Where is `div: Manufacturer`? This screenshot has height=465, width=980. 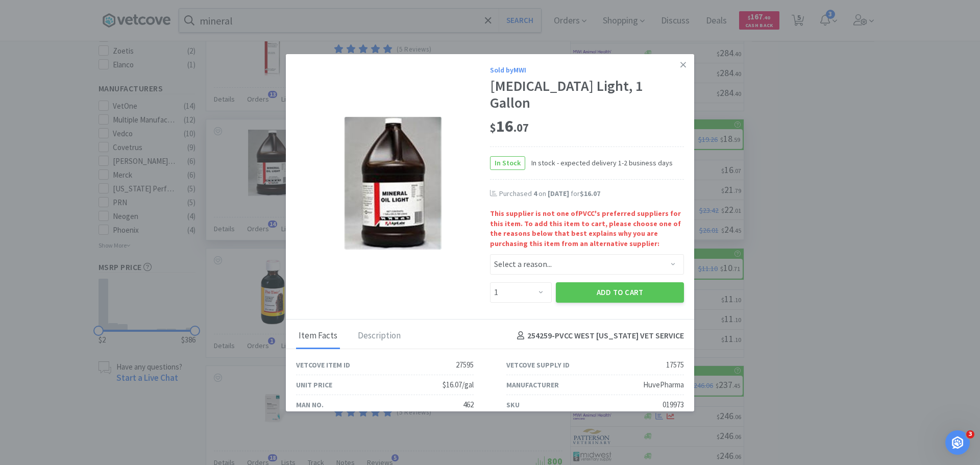 div: Manufacturer is located at coordinates (532, 385).